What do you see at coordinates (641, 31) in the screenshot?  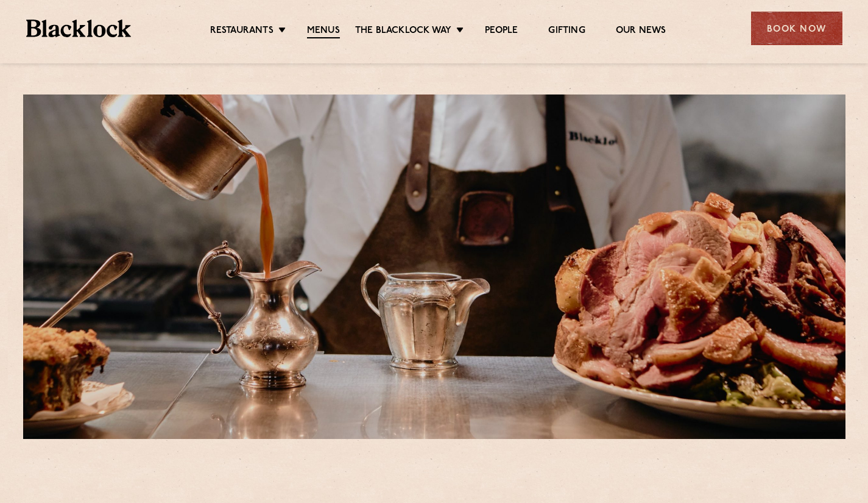 I see `a: Our News` at bounding box center [641, 31].